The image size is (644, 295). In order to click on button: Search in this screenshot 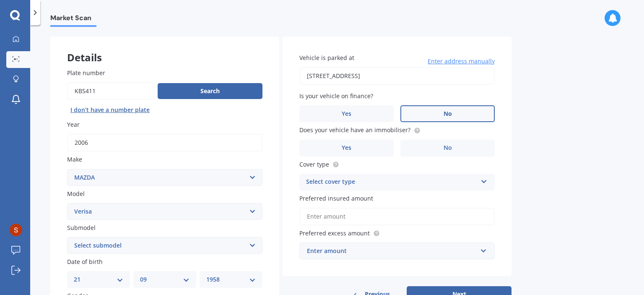, I will do `click(210, 91)`.